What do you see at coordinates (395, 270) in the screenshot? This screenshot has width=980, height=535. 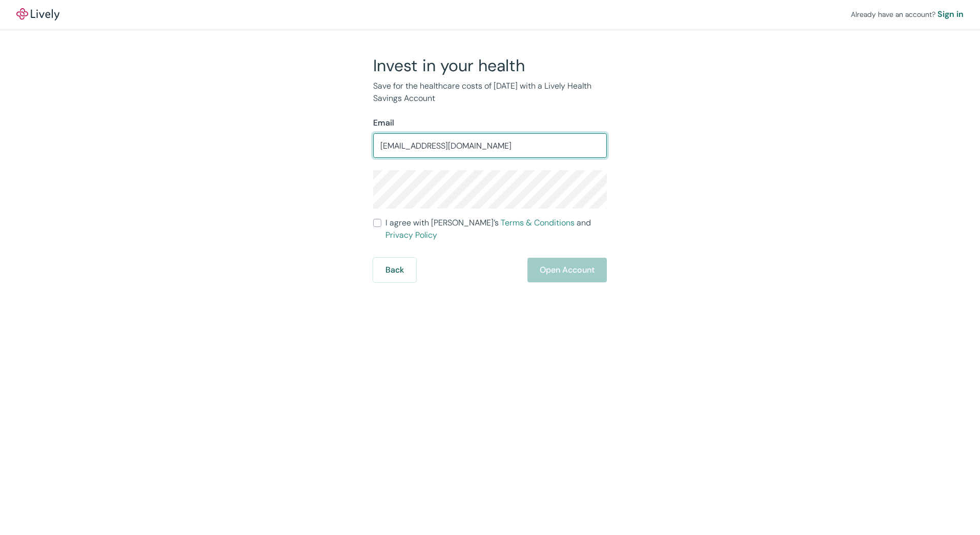 I see `button: Back` at bounding box center [395, 270].